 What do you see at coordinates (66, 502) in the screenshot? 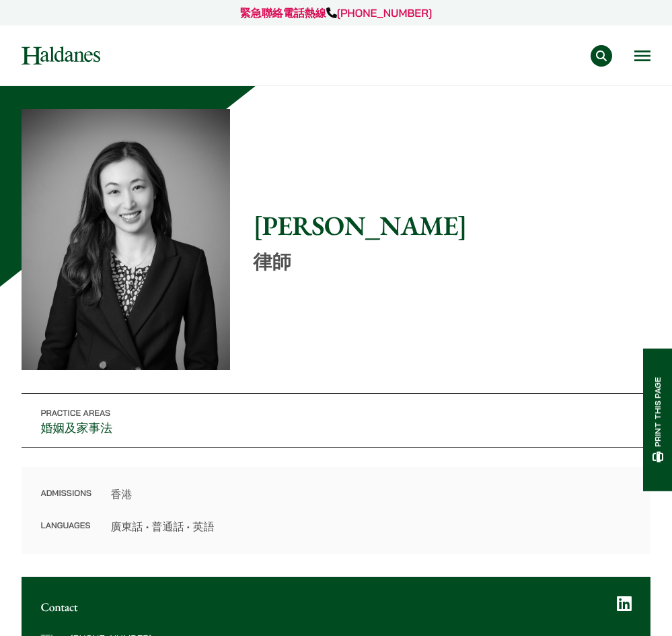
I see `dt: Admissions` at bounding box center [66, 502].